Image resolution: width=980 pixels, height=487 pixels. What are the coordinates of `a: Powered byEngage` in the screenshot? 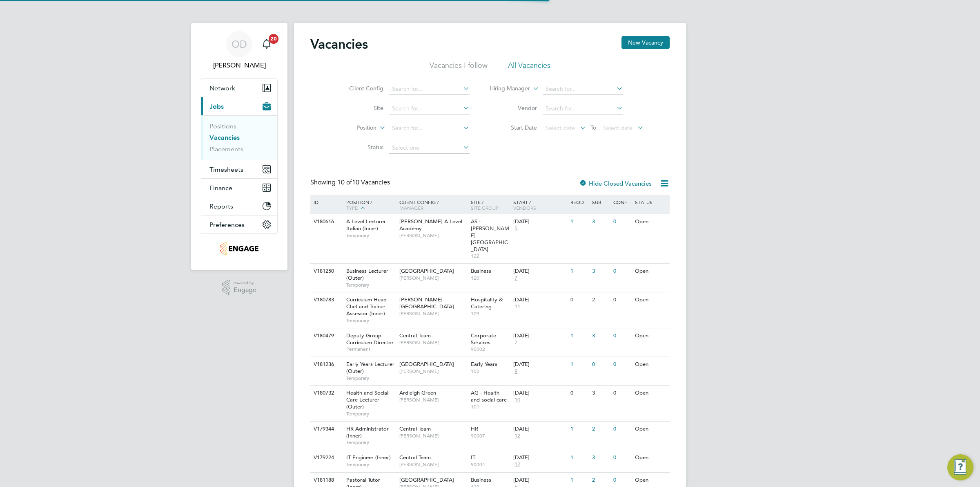 It's located at (239, 287).